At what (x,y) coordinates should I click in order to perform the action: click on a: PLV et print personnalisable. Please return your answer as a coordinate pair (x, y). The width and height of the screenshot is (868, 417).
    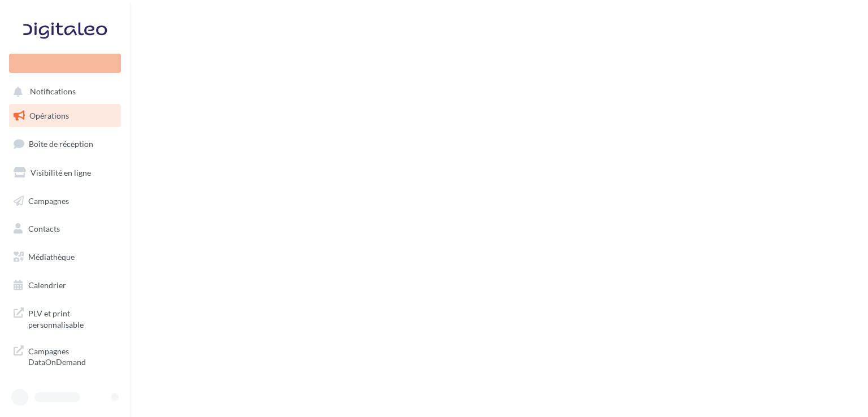
    Looking at the image, I should click on (65, 317).